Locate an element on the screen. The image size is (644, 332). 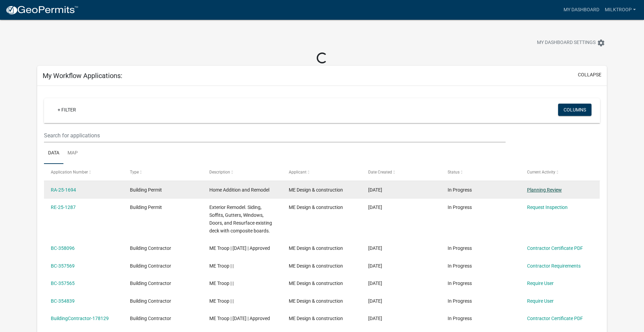
span: Application Number is located at coordinates (69, 172).